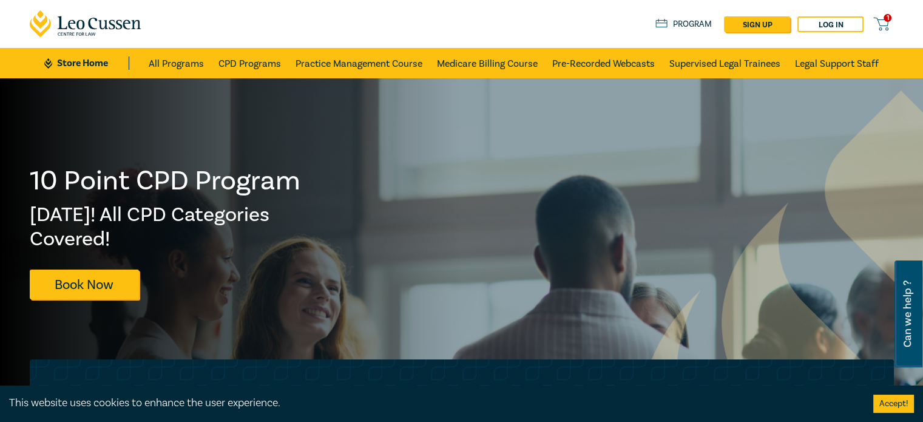 The height and width of the screenshot is (422, 923). Describe the element at coordinates (830, 24) in the screenshot. I see `a: Log in` at that location.